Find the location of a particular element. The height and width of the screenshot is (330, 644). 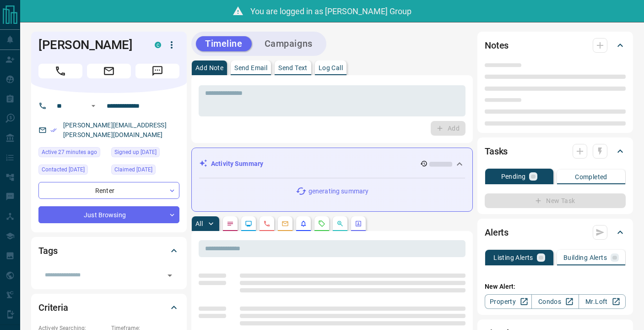

span: Active 27 minutes ago is located at coordinates (69, 152).